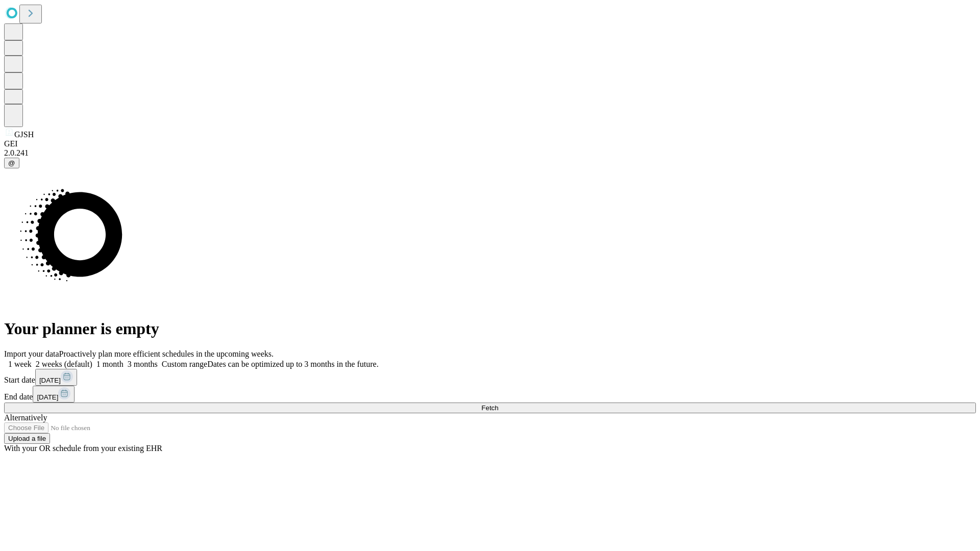 This screenshot has height=551, width=980. What do you see at coordinates (142, 364) in the screenshot?
I see `span: 3 months` at bounding box center [142, 364].